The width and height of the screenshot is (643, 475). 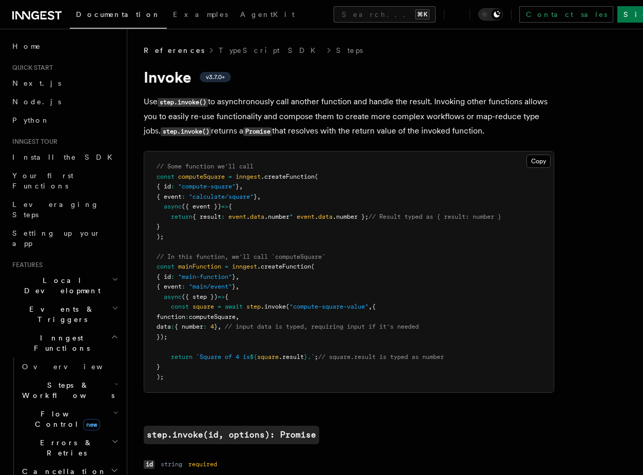 What do you see at coordinates (64, 285) in the screenshot?
I see `button: Local Development` at bounding box center [64, 285].